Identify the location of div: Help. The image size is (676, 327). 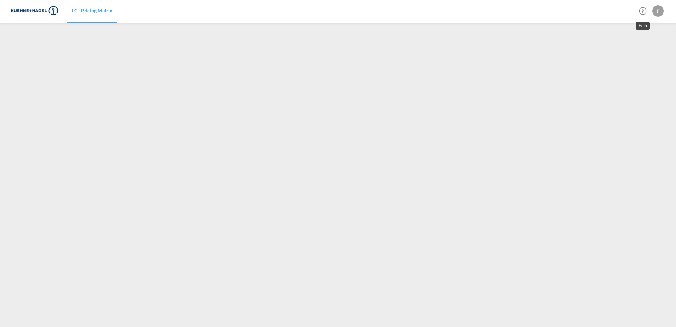
(644, 11).